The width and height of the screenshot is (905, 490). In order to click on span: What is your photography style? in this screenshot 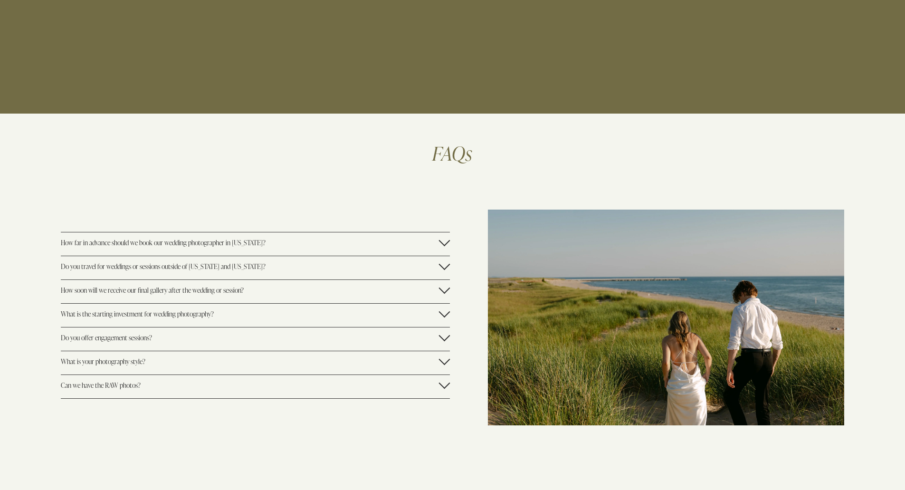, I will do `click(249, 361)`.